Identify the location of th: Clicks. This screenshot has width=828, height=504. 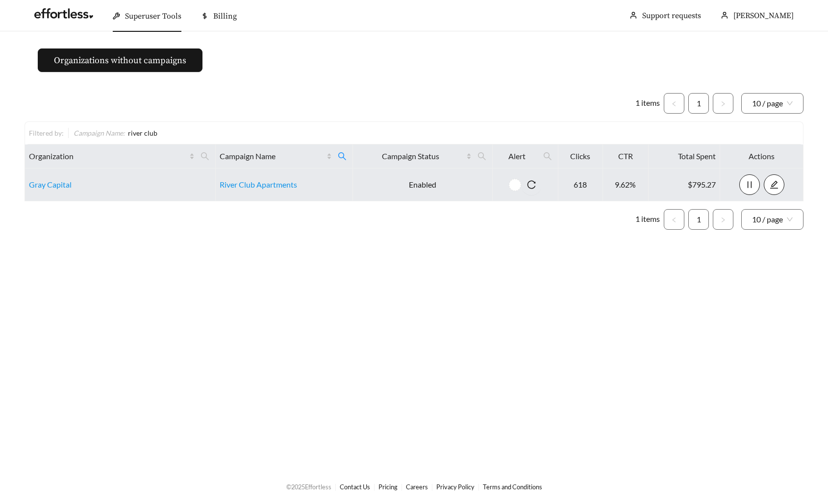
(580, 156).